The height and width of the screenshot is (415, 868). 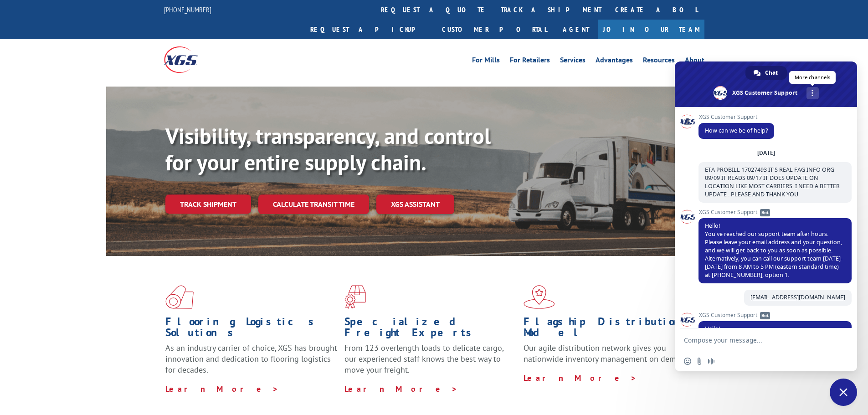 I want to click on a: XGS ASSISTANT, so click(x=415, y=204).